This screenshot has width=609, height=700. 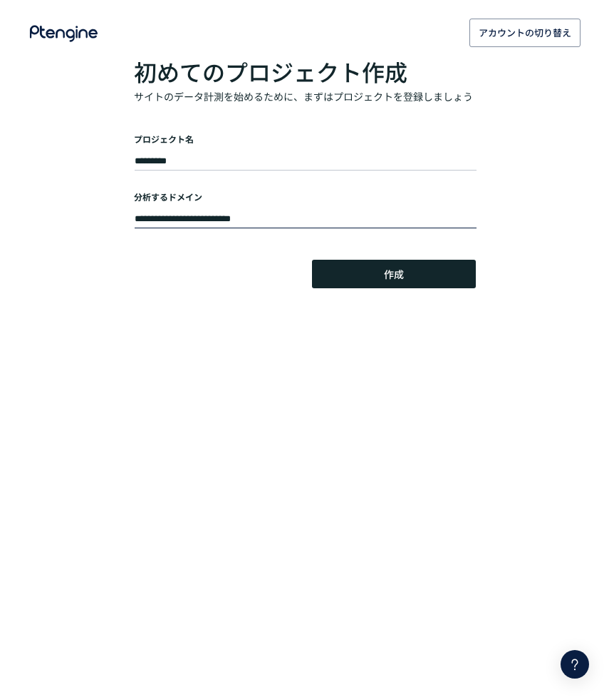 What do you see at coordinates (305, 96) in the screenshot?
I see `p: サイトのデータ計測を始めるために、まずはプロジェクトを登録しましょう` at bounding box center [305, 96].